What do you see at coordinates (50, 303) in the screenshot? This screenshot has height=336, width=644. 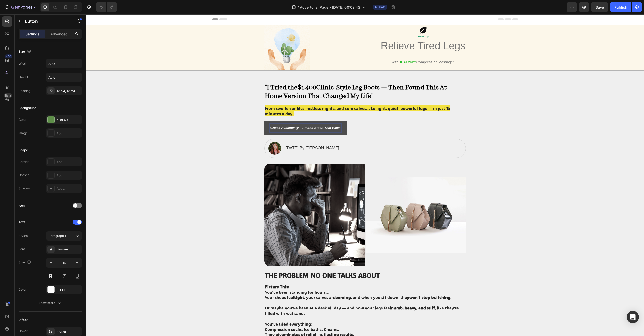 I see `button: Show more` at bounding box center [50, 303].